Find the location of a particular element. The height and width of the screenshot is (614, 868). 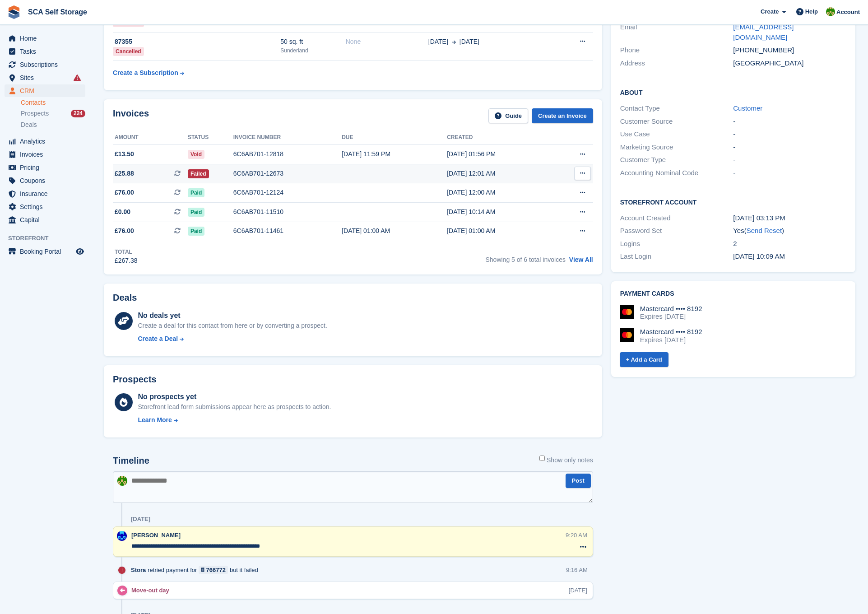

time: 2025-07-04 09:09:13 UTC is located at coordinates (758, 256).